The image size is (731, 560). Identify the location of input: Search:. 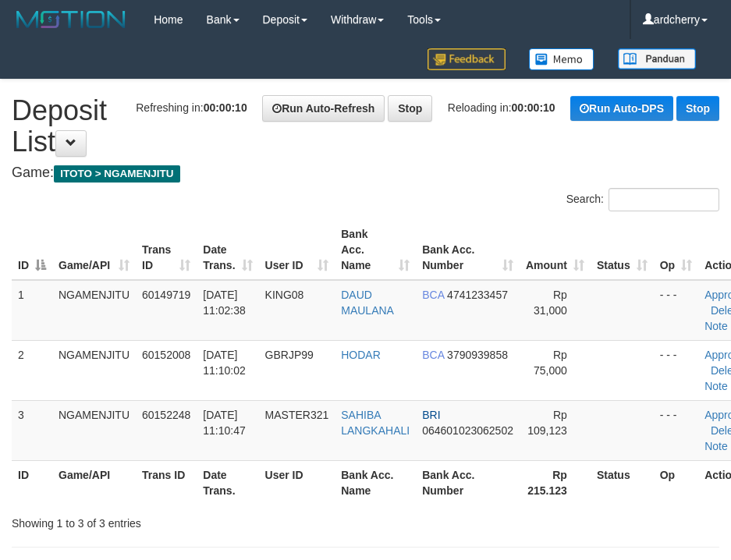
(664, 200).